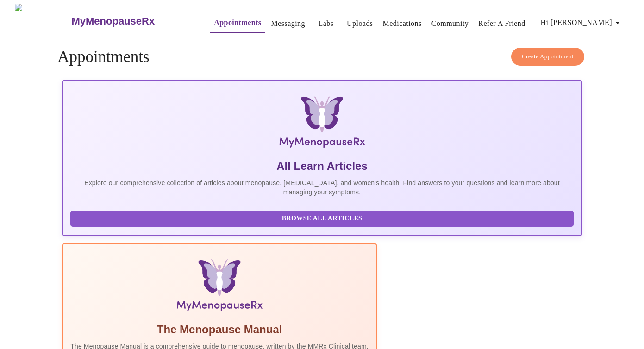  Describe the element at coordinates (360, 24) in the screenshot. I see `button: Uploads` at that location.